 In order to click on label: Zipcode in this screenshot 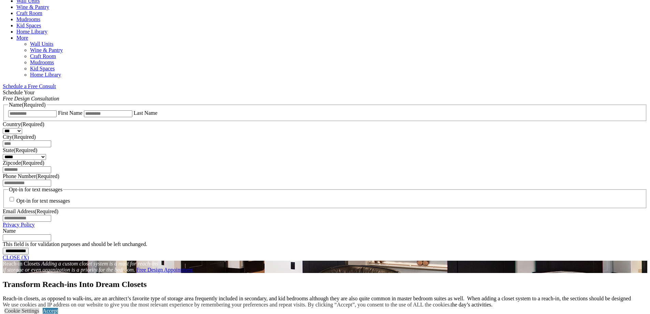, I will do `click(24, 162)`.